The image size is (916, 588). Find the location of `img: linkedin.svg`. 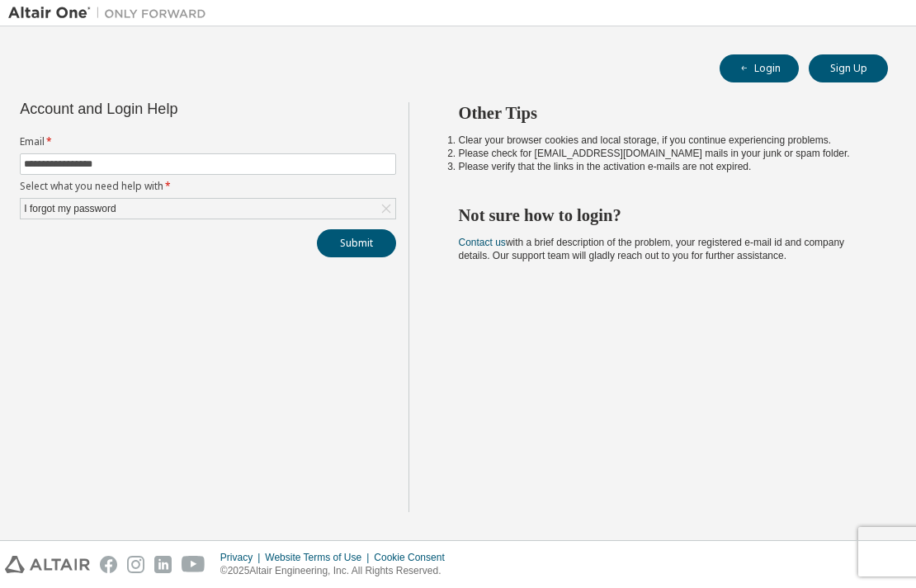

img: linkedin.svg is located at coordinates (162, 564).